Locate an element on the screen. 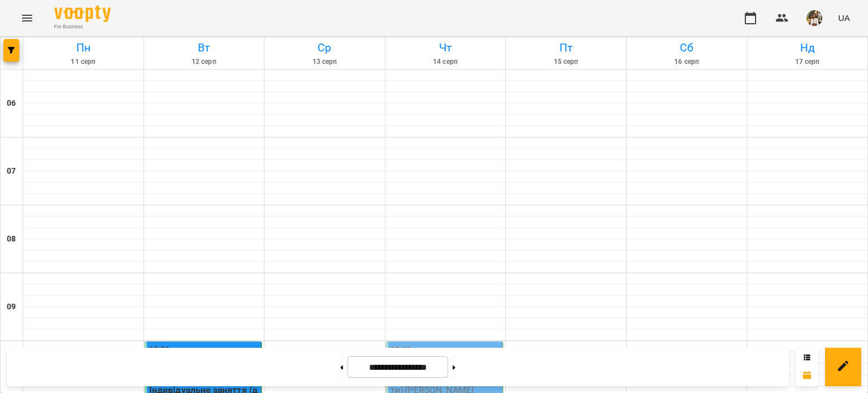  h6: Ср is located at coordinates (324, 48).